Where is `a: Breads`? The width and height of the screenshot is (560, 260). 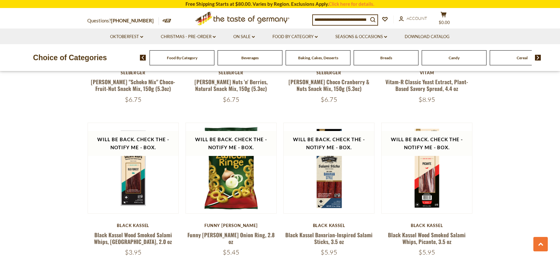 a: Breads is located at coordinates (386, 58).